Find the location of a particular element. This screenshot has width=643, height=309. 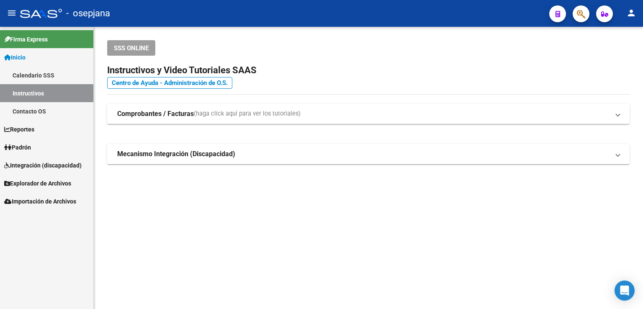

span: - osepjana is located at coordinates (88, 13).